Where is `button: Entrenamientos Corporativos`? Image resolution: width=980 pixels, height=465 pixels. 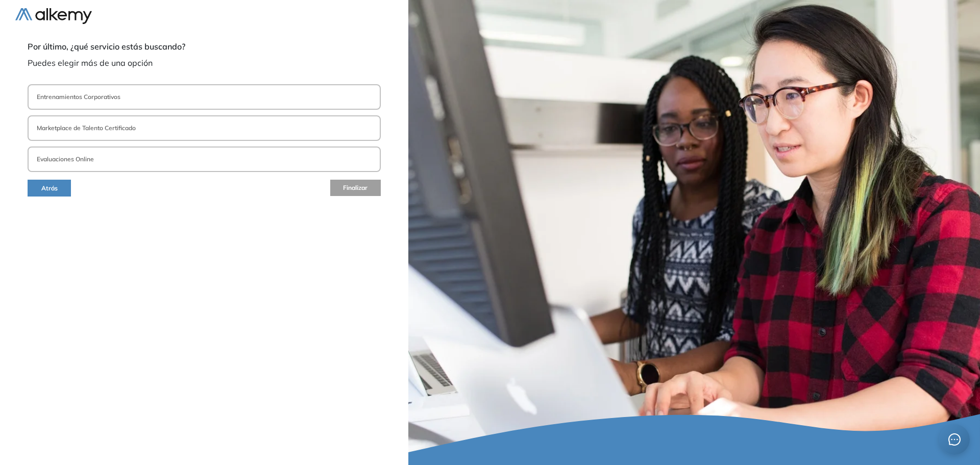 button: Entrenamientos Corporativos is located at coordinates (204, 97).